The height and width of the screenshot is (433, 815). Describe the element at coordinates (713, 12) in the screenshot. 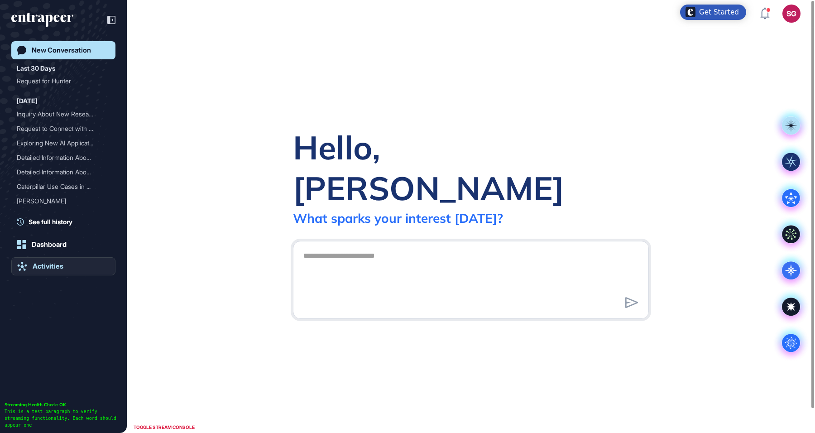

I see `div: Open Get Started checklist` at that location.